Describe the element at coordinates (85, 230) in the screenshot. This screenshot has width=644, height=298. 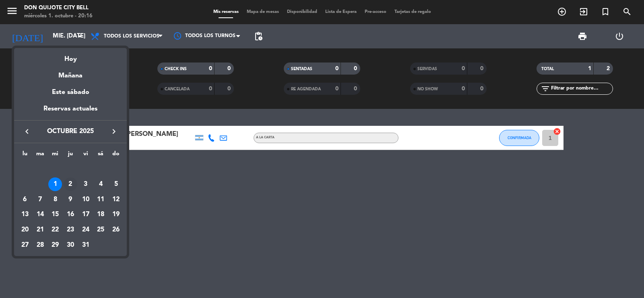
I see `td: 24 de octubre de 2025` at that location.